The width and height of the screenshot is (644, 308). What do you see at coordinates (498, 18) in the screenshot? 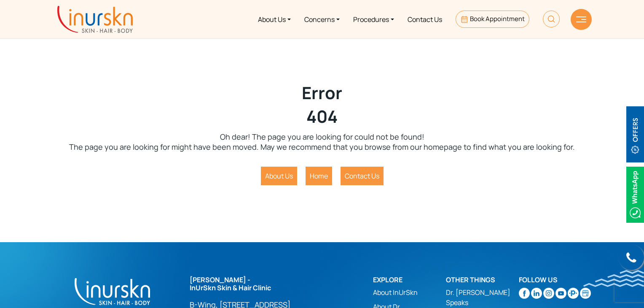
I see `span: Book Appointment` at bounding box center [498, 18].